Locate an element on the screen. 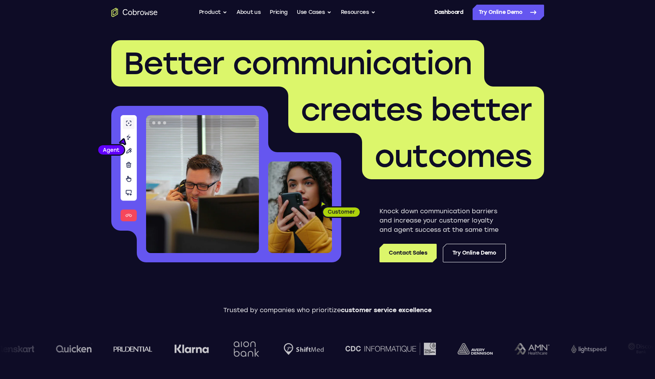 The width and height of the screenshot is (655, 379). button: Product is located at coordinates (213, 12).